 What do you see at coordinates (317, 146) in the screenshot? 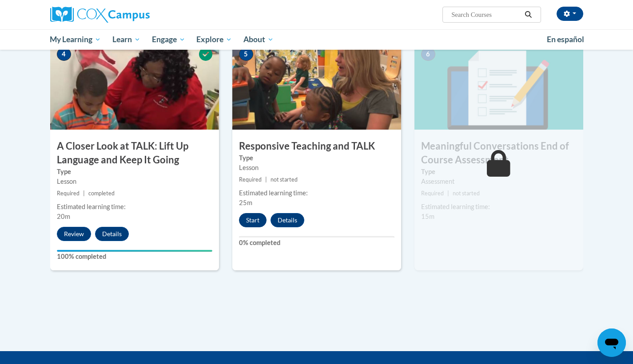
I see `h3: Responsive Teaching and TALK` at bounding box center [317, 146].